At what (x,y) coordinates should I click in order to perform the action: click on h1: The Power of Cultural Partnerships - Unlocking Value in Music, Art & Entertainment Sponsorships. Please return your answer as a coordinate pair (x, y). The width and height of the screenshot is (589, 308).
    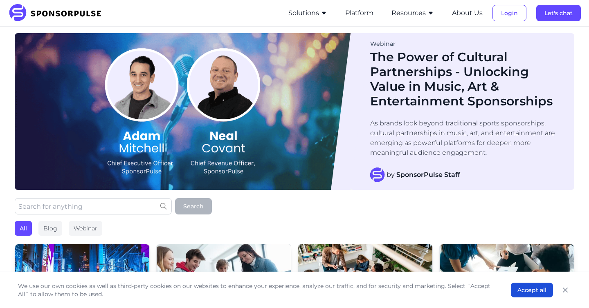
    Looking at the image, I should click on (464, 79).